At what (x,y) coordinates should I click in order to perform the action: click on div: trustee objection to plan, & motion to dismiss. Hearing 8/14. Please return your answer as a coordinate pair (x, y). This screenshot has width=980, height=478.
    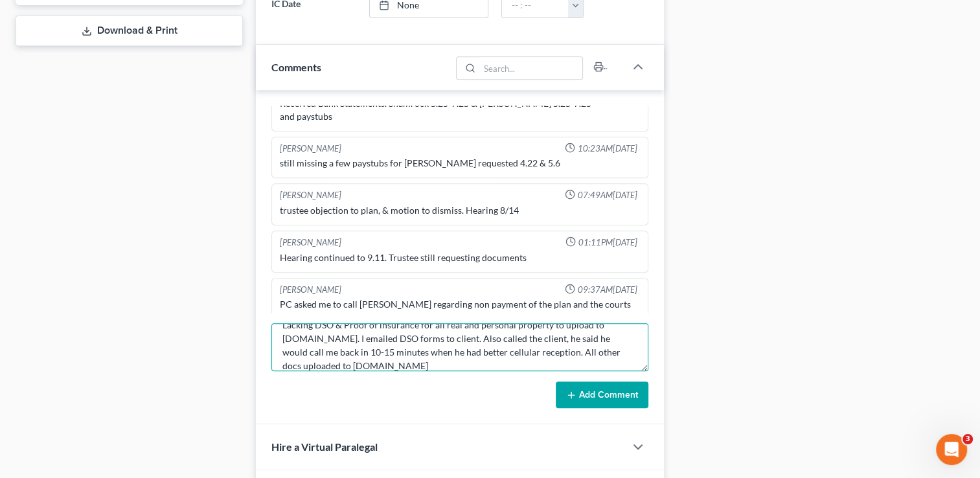
    Looking at the image, I should click on (459, 211).